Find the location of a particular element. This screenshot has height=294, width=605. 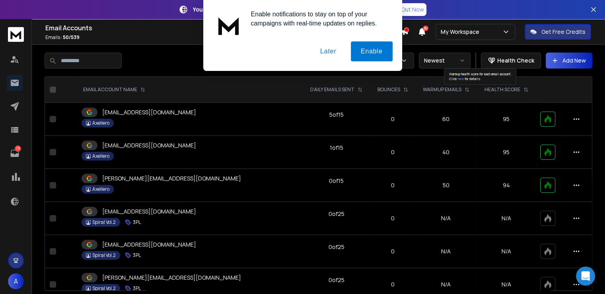

a: 171 is located at coordinates (15, 153).